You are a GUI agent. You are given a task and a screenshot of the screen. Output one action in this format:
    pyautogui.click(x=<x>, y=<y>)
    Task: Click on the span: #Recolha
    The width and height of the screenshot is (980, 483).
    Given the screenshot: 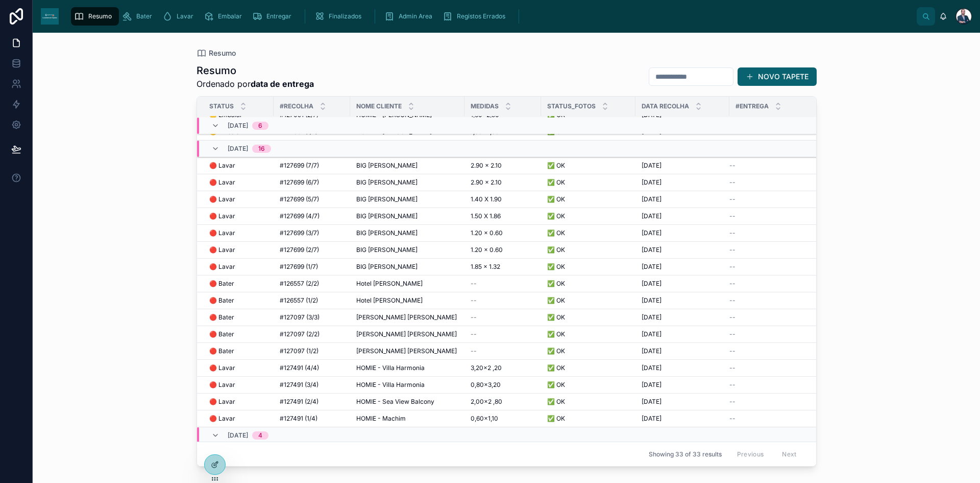 What is the action you would take?
    pyautogui.click(x=297, y=106)
    